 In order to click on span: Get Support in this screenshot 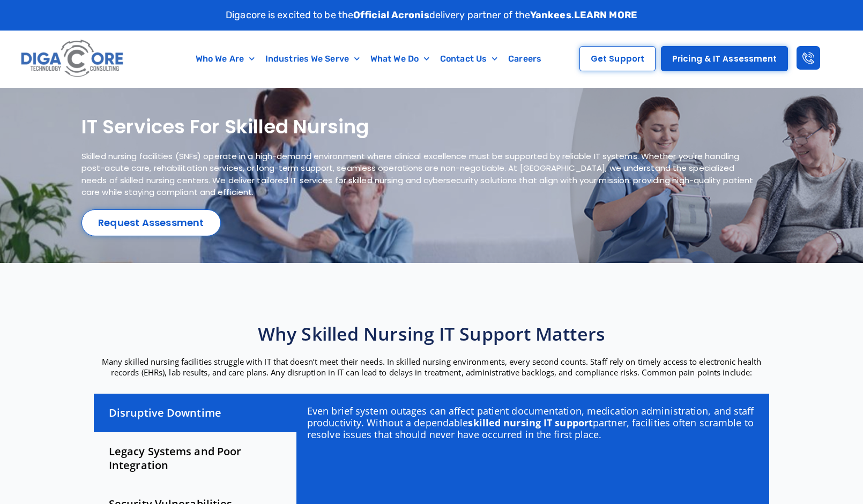, I will do `click(618, 58)`.